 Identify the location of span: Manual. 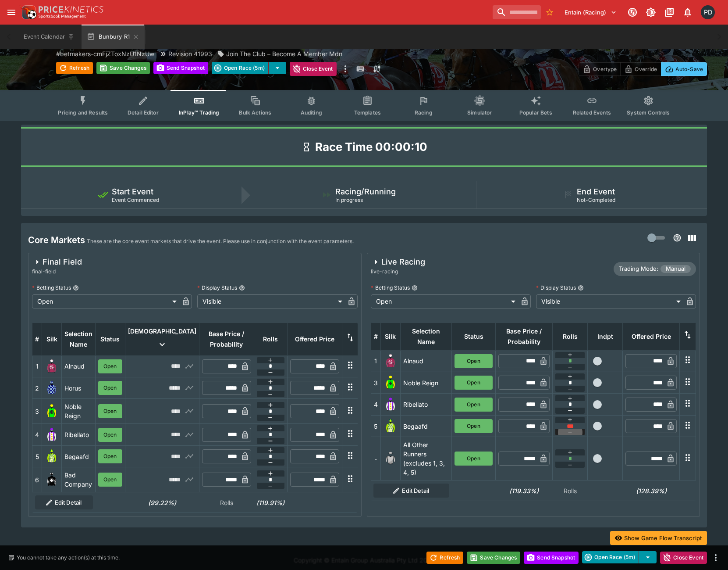
(676, 269).